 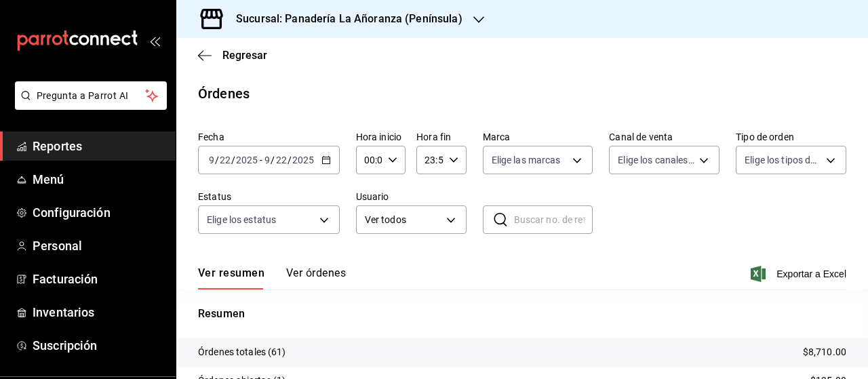 What do you see at coordinates (403, 219) in the screenshot?
I see `span: Ver todos` at bounding box center [403, 219].